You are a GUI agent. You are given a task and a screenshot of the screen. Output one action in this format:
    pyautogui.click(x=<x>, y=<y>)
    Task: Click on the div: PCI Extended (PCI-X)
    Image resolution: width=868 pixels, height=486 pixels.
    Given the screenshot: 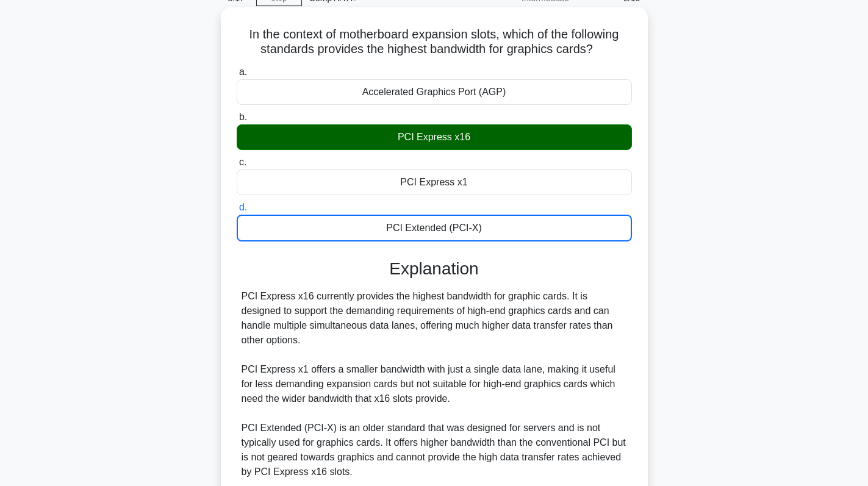 What is the action you would take?
    pyautogui.click(x=434, y=228)
    